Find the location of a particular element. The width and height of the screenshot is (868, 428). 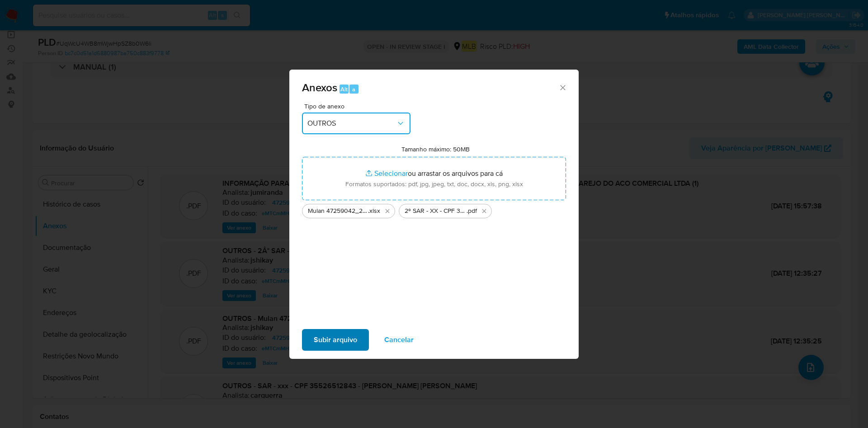

label: Tamanho máximo: 50MB is located at coordinates (435, 149).